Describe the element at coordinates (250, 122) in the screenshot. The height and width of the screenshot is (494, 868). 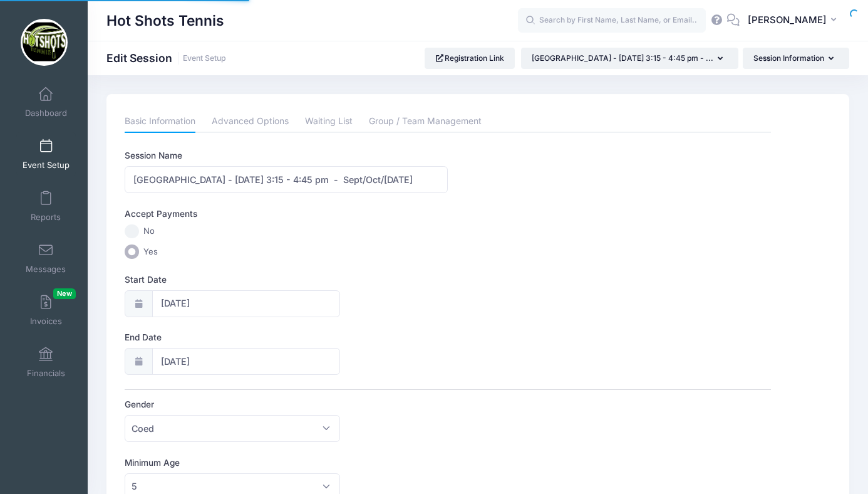
I see `a: Advanced Options` at that location.